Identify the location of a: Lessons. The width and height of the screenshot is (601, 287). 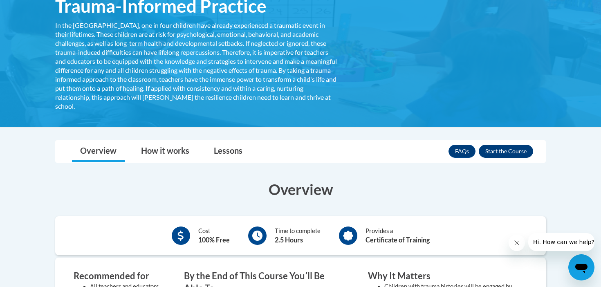
(228, 151).